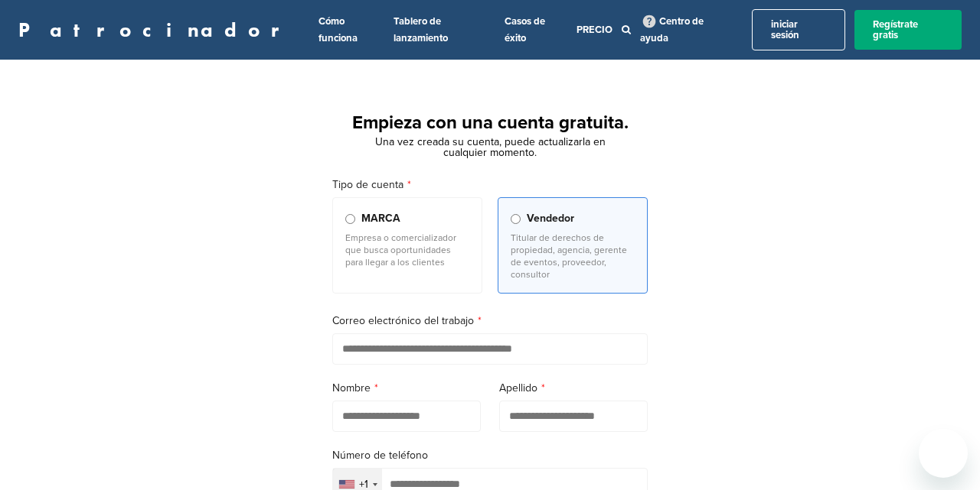 This screenshot has width=980, height=490. Describe the element at coordinates (363, 485) in the screenshot. I see `div: +1` at that location.